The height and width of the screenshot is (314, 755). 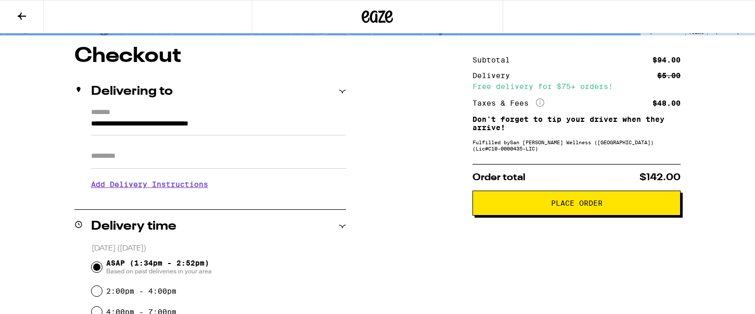 I want to click on h1: Checkout, so click(x=210, y=56).